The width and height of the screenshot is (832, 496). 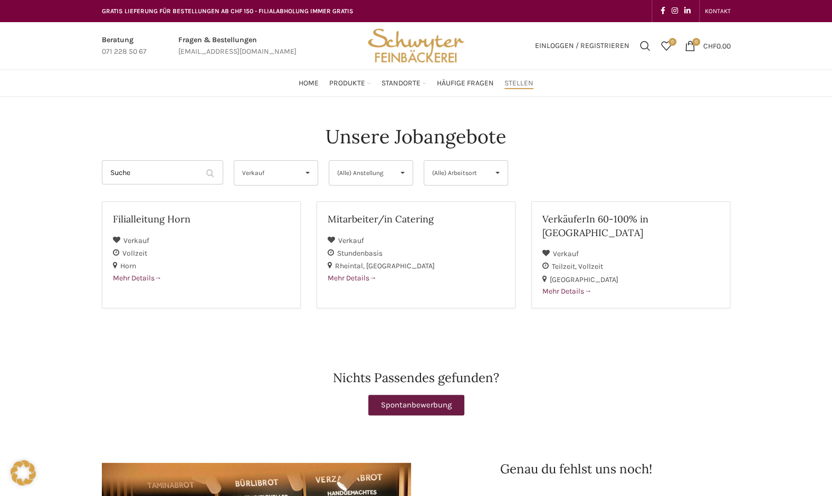 I want to click on div: Meine Wunschliste, so click(x=666, y=46).